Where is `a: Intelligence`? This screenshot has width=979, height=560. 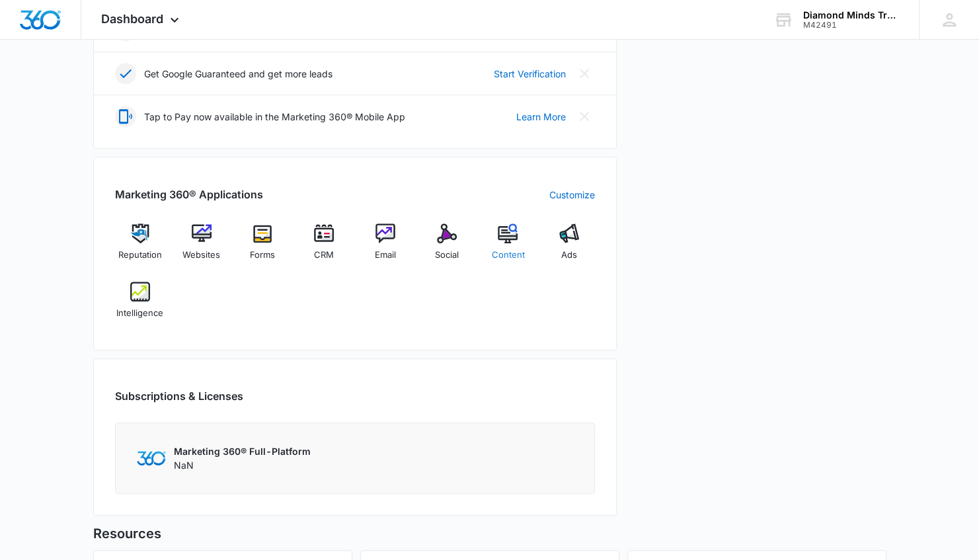 a: Intelligence is located at coordinates (140, 306).